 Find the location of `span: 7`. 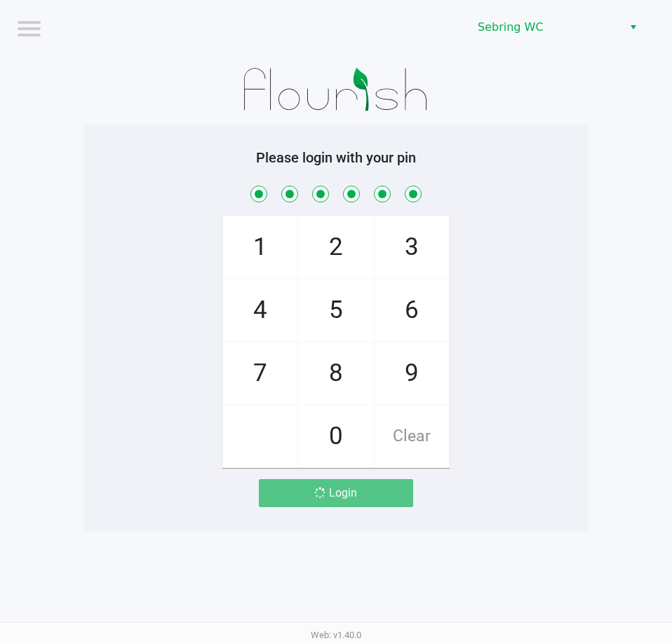

span: 7 is located at coordinates (260, 373).